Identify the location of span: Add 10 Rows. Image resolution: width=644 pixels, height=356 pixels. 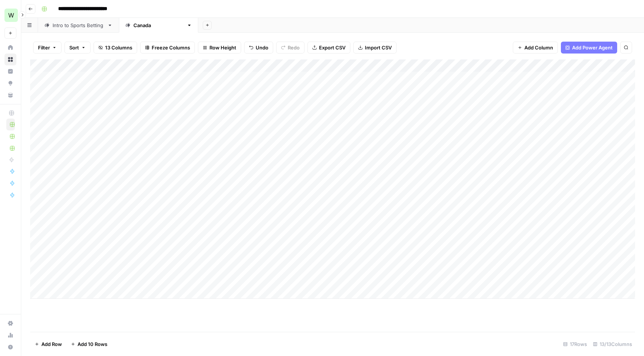
(92, 344).